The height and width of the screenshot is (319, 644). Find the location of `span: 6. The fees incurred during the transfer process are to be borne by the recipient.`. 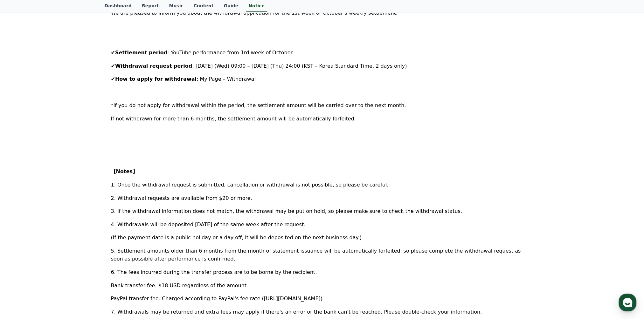

span: 6. The fees incurred during the transfer process are to be borne by the recipient. is located at coordinates (214, 272).